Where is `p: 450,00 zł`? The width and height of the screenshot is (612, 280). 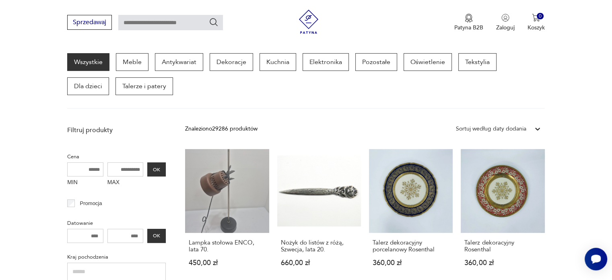 p: 450,00 zł is located at coordinates (227, 262).